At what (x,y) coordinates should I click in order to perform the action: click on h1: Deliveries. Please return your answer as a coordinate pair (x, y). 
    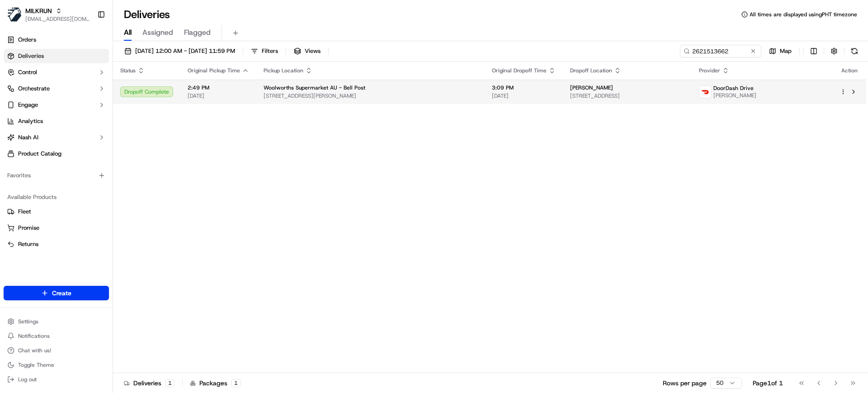
    Looking at the image, I should click on (146, 15).